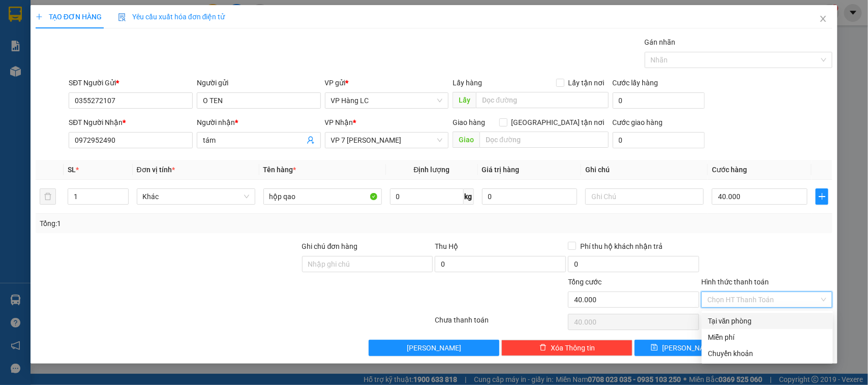 The image size is (868, 385). I want to click on div: Tại văn phòng, so click(767, 321).